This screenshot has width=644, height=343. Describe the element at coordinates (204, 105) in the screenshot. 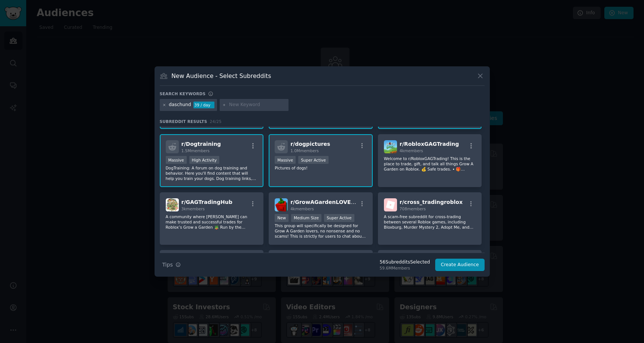

I see `div: 39 / day` at that location.